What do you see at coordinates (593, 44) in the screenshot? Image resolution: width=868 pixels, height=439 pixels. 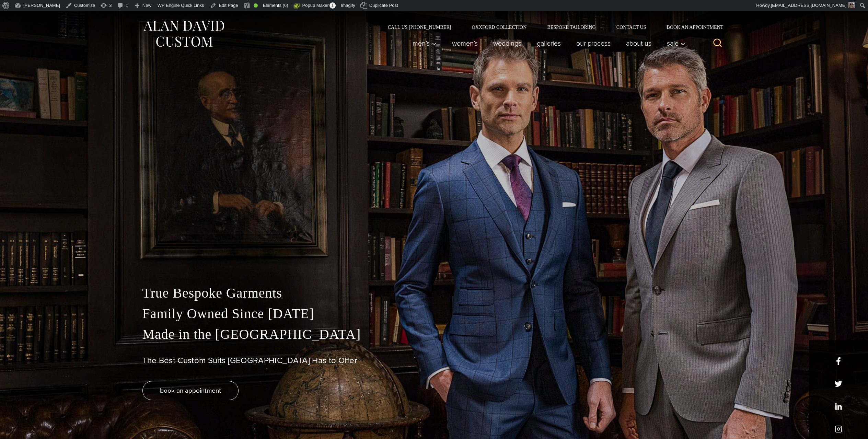 I see `a: Our Process` at bounding box center [593, 44].